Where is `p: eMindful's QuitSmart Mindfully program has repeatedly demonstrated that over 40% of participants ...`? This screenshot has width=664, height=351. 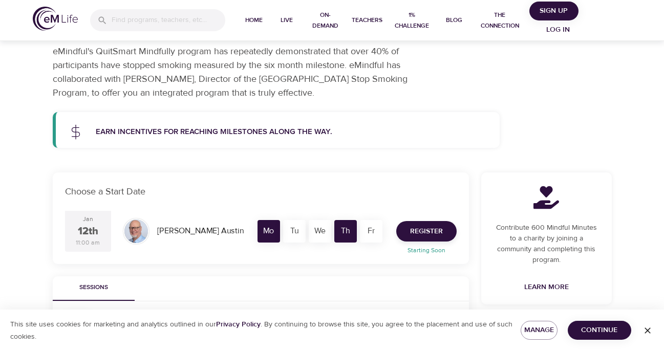
p: eMindful's QuitSmart Mindfully program has repeatedly demonstrated that over 40% of participants ... is located at coordinates (245, 72).